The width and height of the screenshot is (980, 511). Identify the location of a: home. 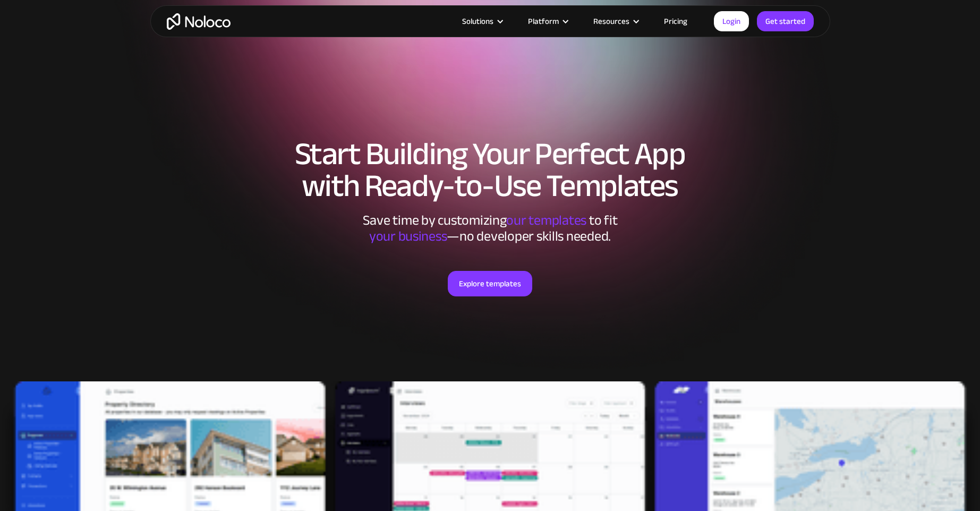
(199, 22).